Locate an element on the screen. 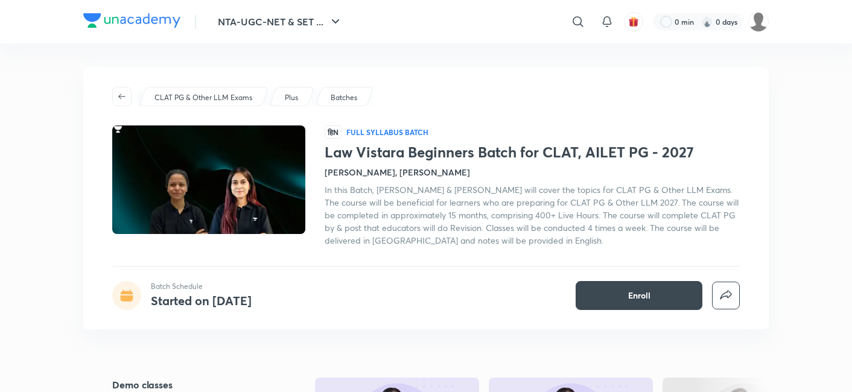 The image size is (852, 392). p: Full Syllabus Batch is located at coordinates (387, 132).